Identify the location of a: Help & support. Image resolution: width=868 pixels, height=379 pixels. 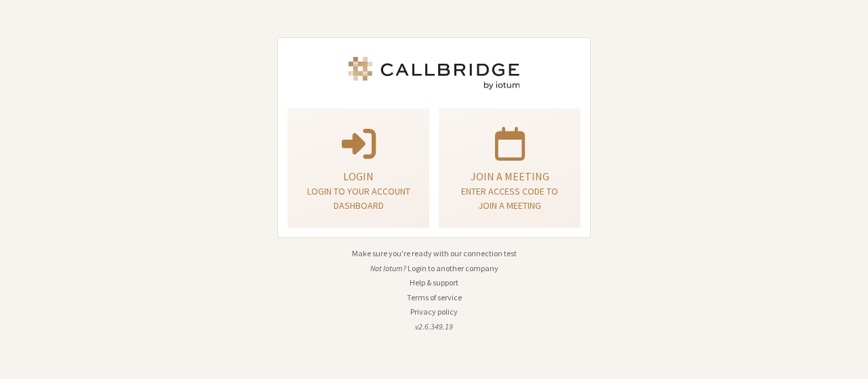
(434, 282).